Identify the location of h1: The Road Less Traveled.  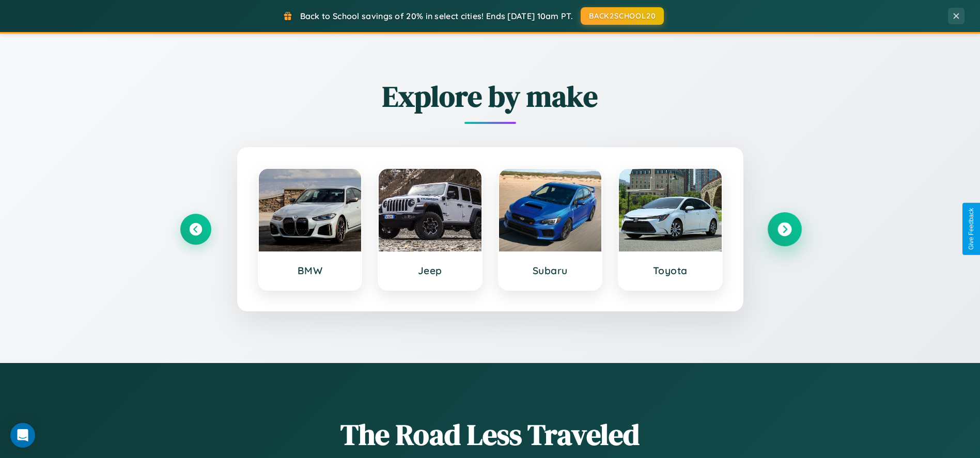
(490, 434).